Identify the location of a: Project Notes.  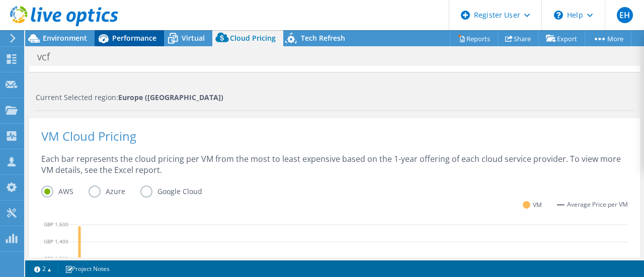
(87, 268).